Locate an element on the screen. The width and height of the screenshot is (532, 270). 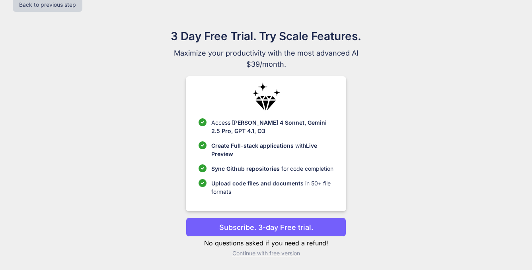
span: Maximize your productivity with the most advanced AI is located at coordinates (266, 53).